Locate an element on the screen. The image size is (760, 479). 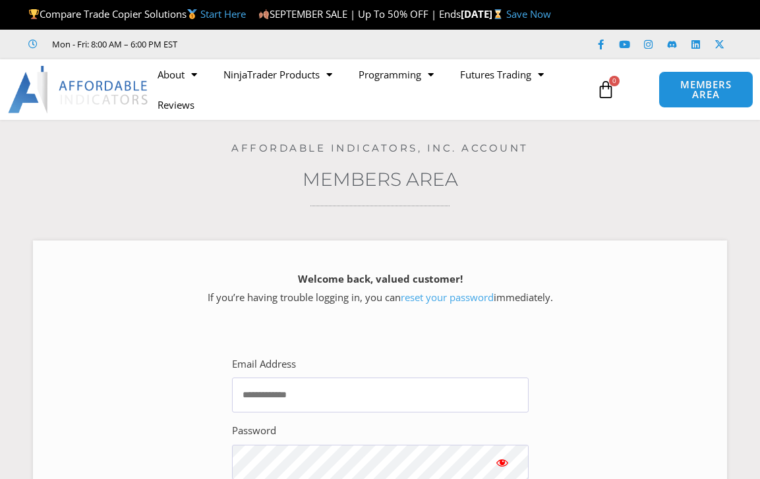
a: Programming is located at coordinates (396, 74).